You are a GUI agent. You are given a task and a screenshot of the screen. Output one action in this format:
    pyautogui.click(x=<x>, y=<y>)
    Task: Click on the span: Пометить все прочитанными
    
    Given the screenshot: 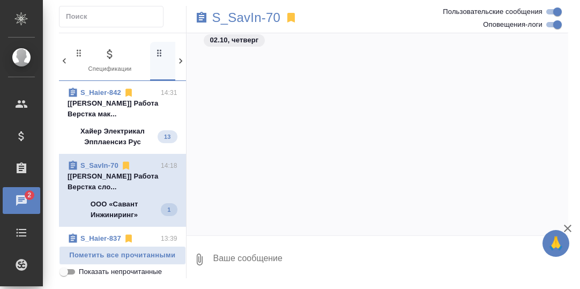 What is the action you would take?
    pyautogui.click(x=122, y=255)
    